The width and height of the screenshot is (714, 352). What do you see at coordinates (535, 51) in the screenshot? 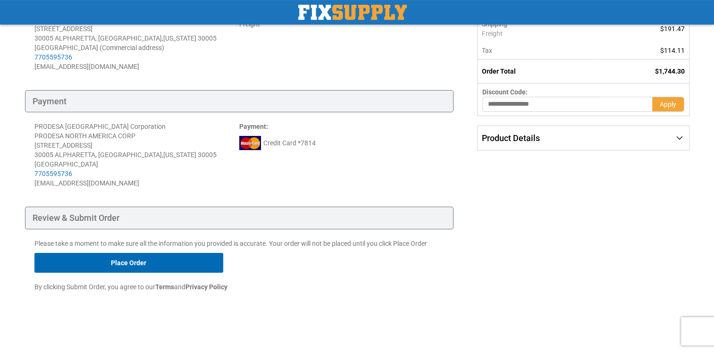
I see `th: Tax` at bounding box center [535, 51].